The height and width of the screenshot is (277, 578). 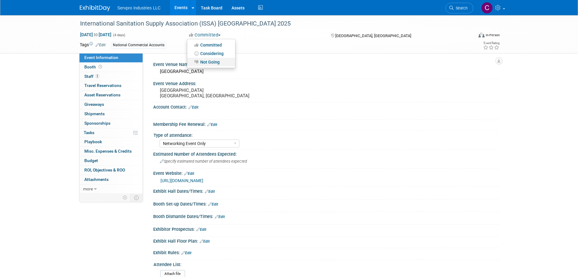 I want to click on span: Asset Reservations, so click(x=102, y=95).